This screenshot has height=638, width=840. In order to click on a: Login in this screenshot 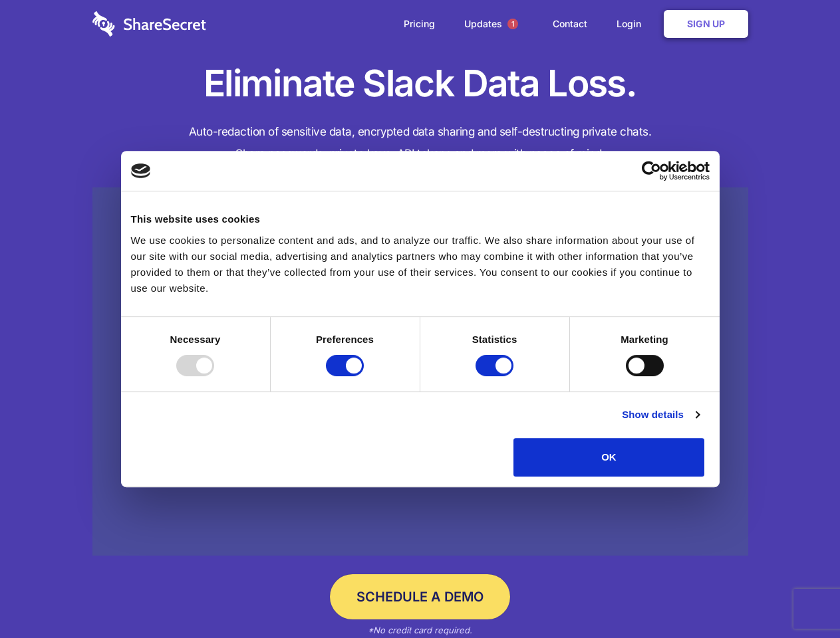, I will do `click(632, 24)`.